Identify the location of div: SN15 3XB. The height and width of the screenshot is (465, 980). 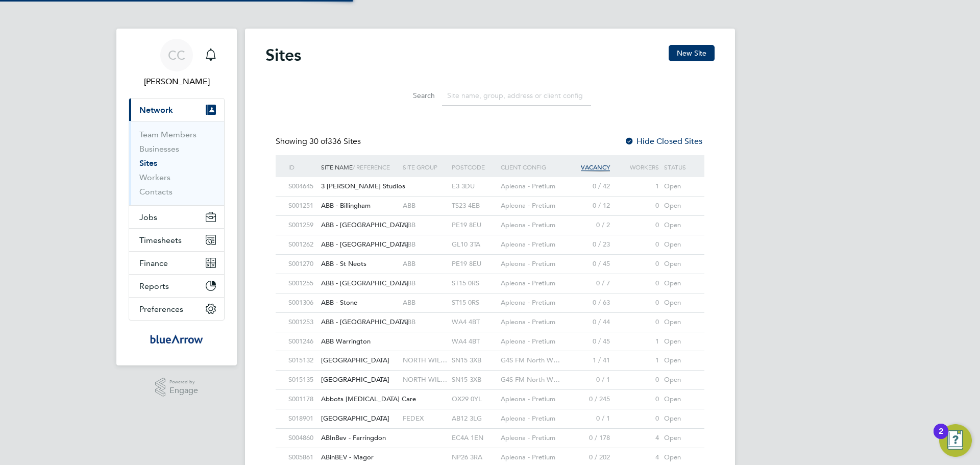
(473, 380).